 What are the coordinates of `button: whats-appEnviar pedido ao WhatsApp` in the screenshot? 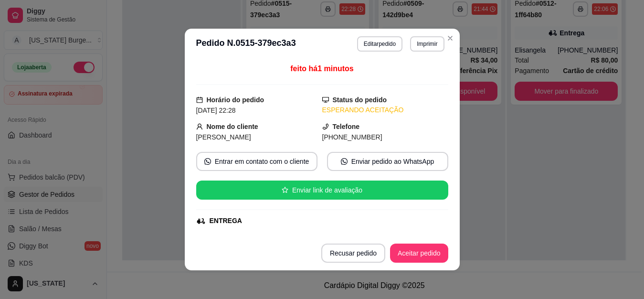 It's located at (387, 161).